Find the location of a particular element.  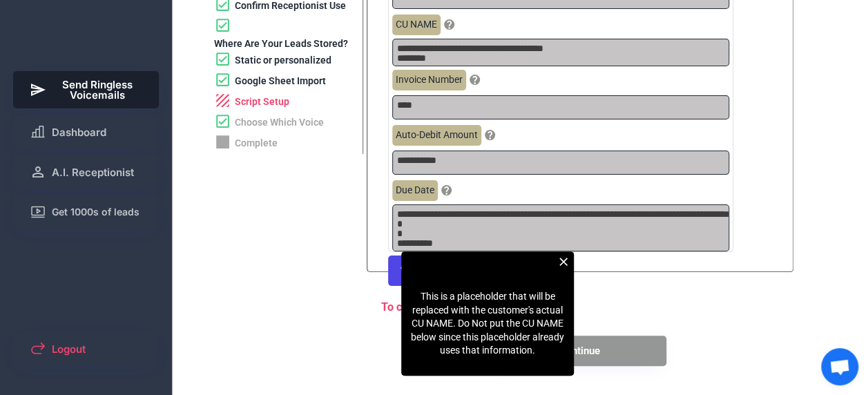

a: Open chat is located at coordinates (840, 367).